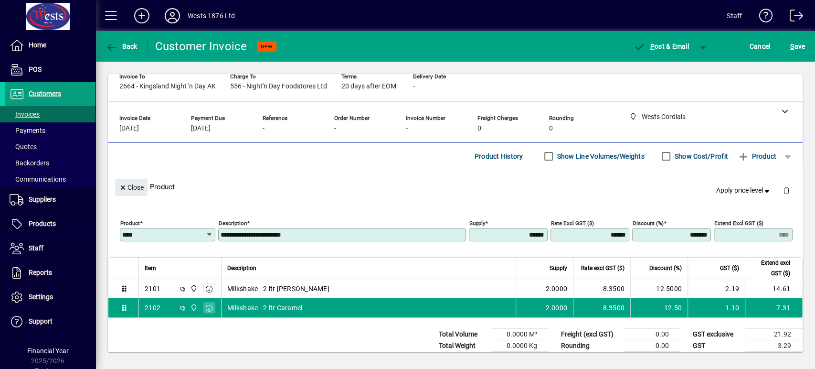  I want to click on td: GST exclusive, so click(717, 334).